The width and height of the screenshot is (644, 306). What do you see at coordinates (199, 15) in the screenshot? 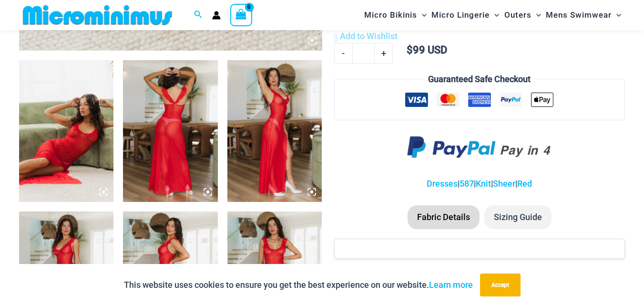
I see `a: Search icon link` at bounding box center [199, 15].